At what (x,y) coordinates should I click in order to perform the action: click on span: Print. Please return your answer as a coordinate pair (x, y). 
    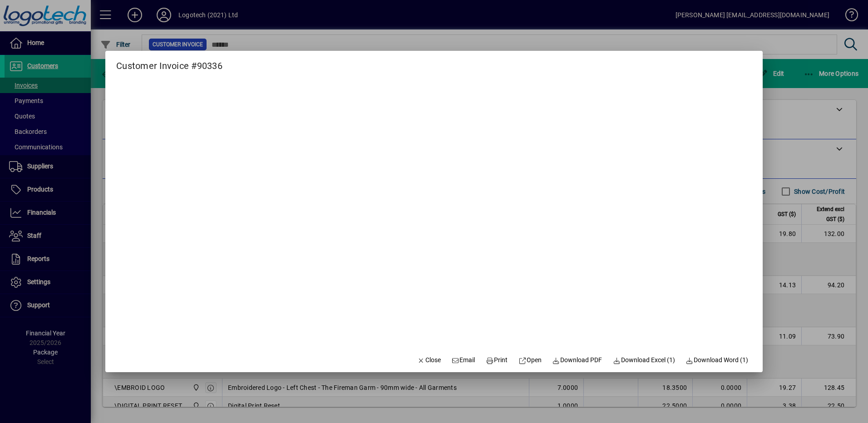
    Looking at the image, I should click on (496, 359).